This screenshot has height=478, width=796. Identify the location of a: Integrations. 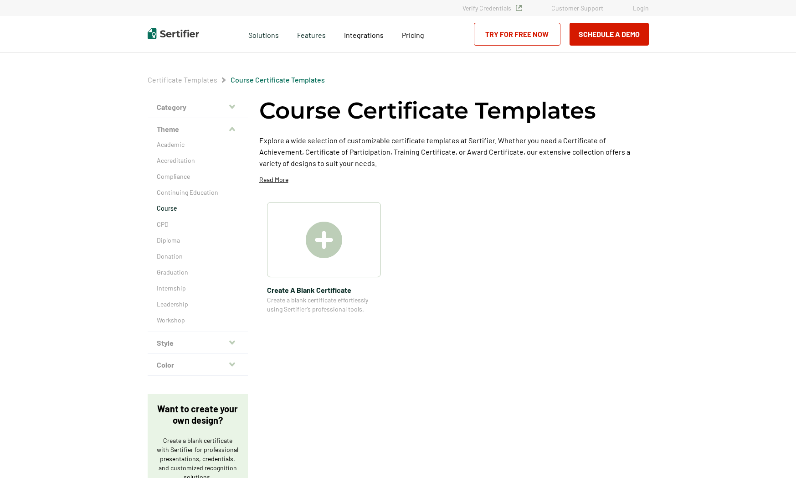
(364, 34).